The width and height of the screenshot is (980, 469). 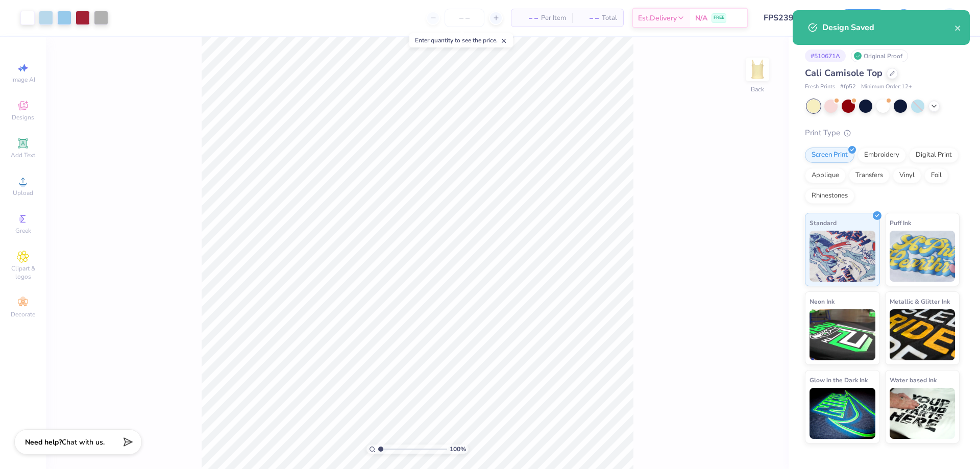 What do you see at coordinates (610, 18) in the screenshot?
I see `span: Total` at bounding box center [610, 18].